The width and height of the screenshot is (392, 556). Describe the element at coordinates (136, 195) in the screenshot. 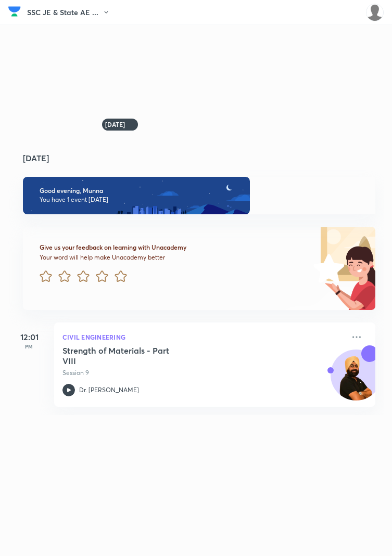

I see `img: evening` at that location.